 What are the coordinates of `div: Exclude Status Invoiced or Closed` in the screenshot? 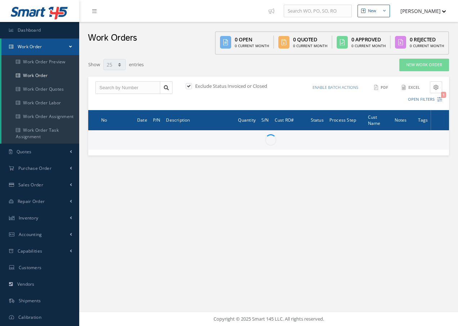 It's located at (226, 87).